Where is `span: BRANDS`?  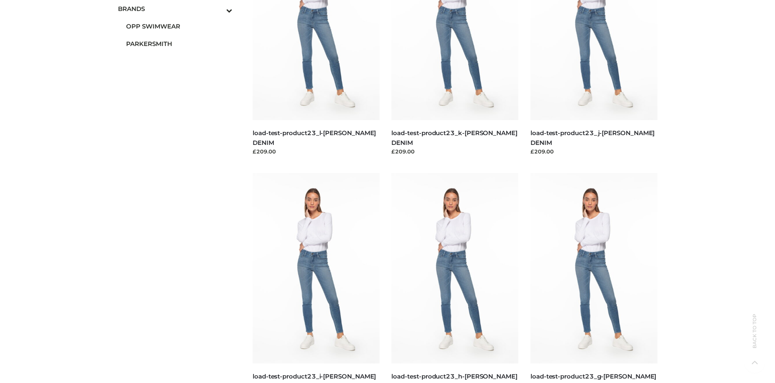 span: BRANDS is located at coordinates (175, 9).